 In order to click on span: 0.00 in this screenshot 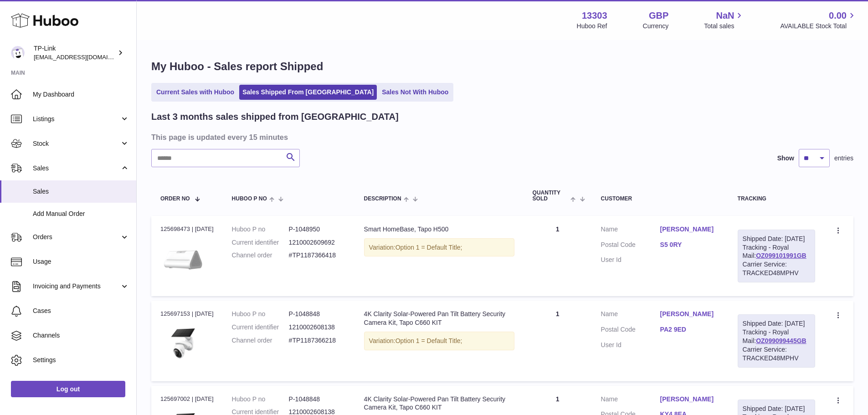, I will do `click(837, 15)`.